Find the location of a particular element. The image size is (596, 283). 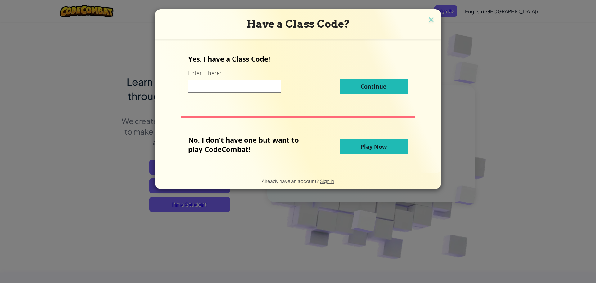

span: Have a Class Code? is located at coordinates (298, 24).